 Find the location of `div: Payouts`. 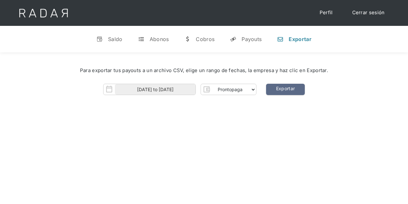

div: Payouts is located at coordinates (252, 39).